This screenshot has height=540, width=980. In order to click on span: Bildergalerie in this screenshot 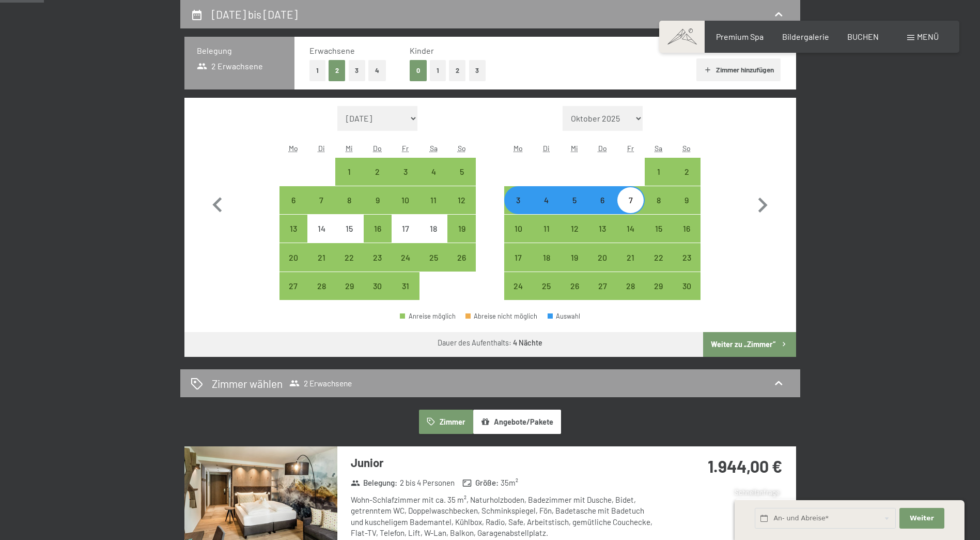, I will do `click(805, 36)`.